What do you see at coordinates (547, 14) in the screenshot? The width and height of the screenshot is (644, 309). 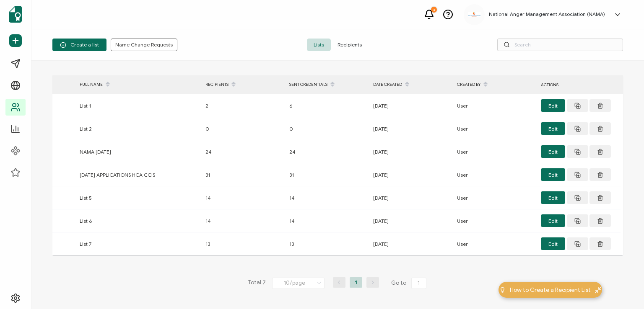 I see `h5: National Anger Management Association (NAMA)` at bounding box center [547, 14].